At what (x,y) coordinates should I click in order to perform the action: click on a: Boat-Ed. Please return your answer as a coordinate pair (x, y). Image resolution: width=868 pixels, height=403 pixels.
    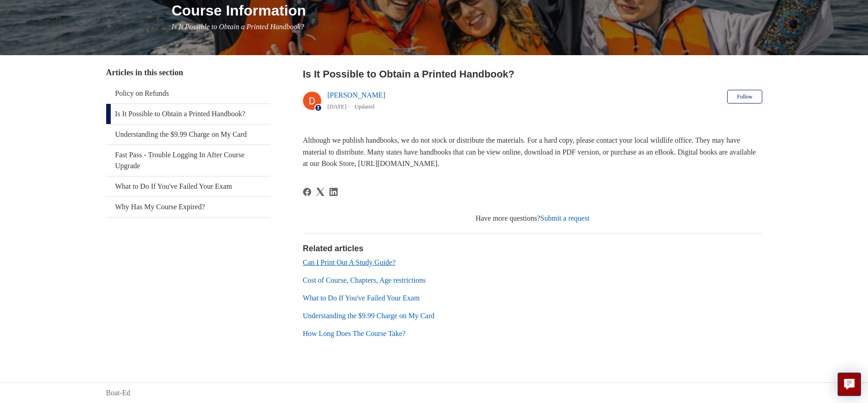
    Looking at the image, I should click on (118, 393).